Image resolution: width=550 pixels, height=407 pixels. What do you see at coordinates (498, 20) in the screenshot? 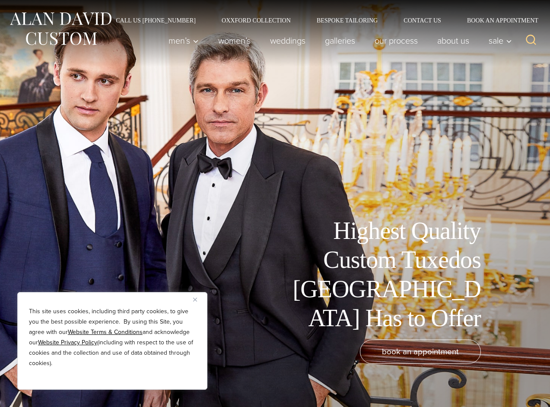
I see `a: Book an Appointment` at bounding box center [498, 20].